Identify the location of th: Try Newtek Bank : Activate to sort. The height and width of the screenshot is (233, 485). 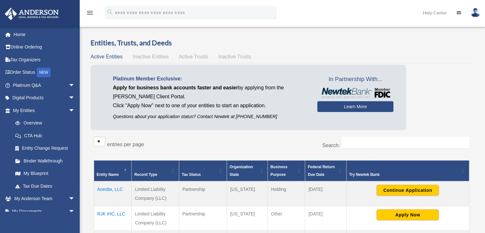
(407, 171).